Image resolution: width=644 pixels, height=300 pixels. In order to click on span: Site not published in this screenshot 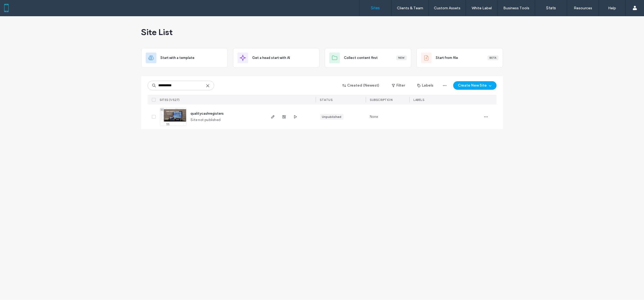, I will do `click(206, 120)`.